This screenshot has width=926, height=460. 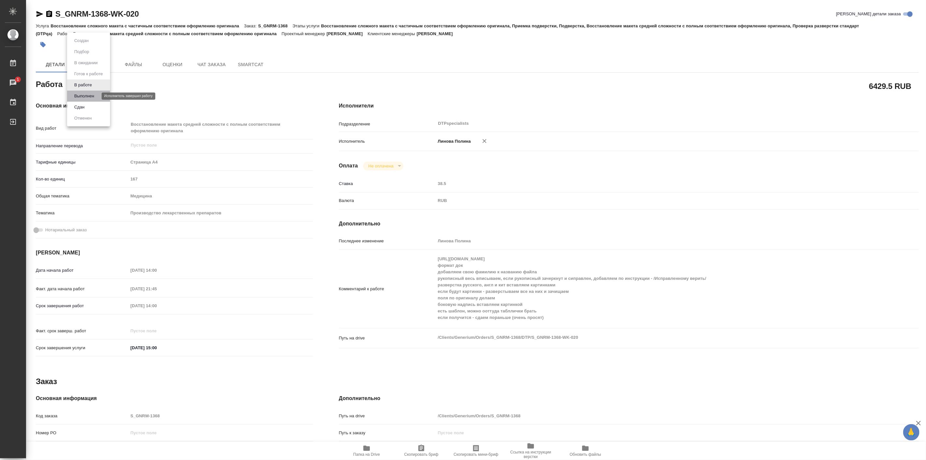 What do you see at coordinates (81, 41) in the screenshot?
I see `button: Создан` at bounding box center [81, 41].